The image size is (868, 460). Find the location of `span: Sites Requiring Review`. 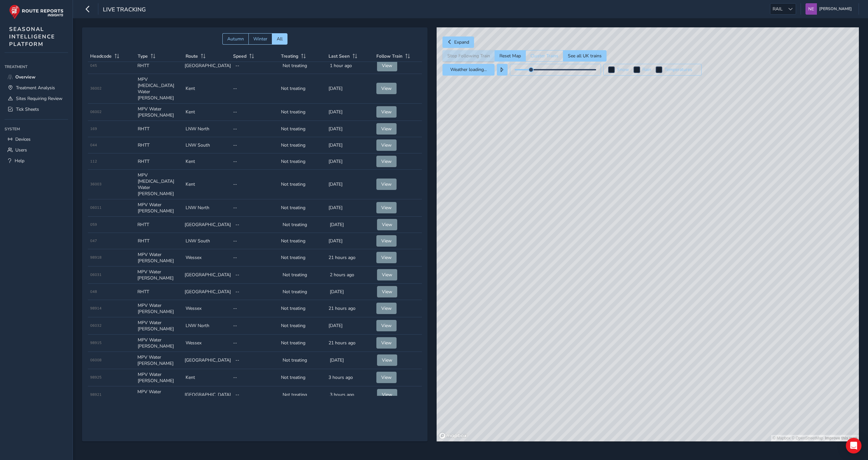

span: Sites Requiring Review is located at coordinates (39, 98).